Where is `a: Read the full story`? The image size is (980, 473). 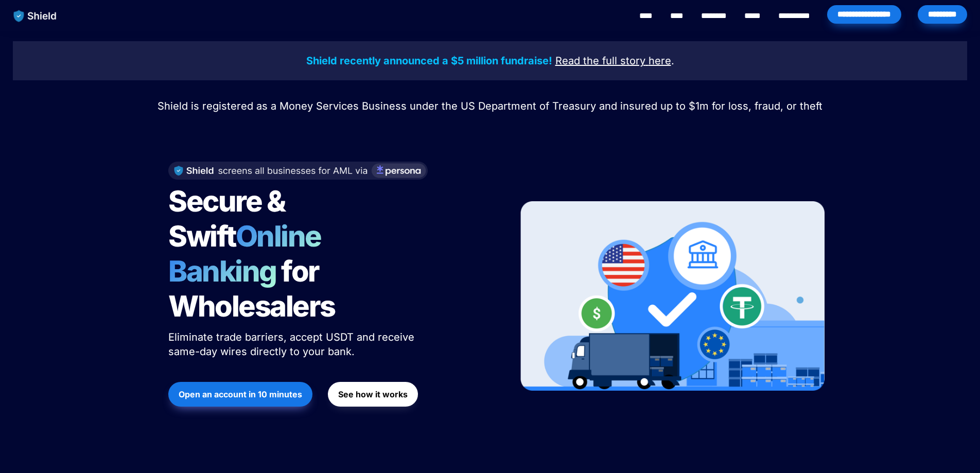 a: Read the full story is located at coordinates (600, 61).